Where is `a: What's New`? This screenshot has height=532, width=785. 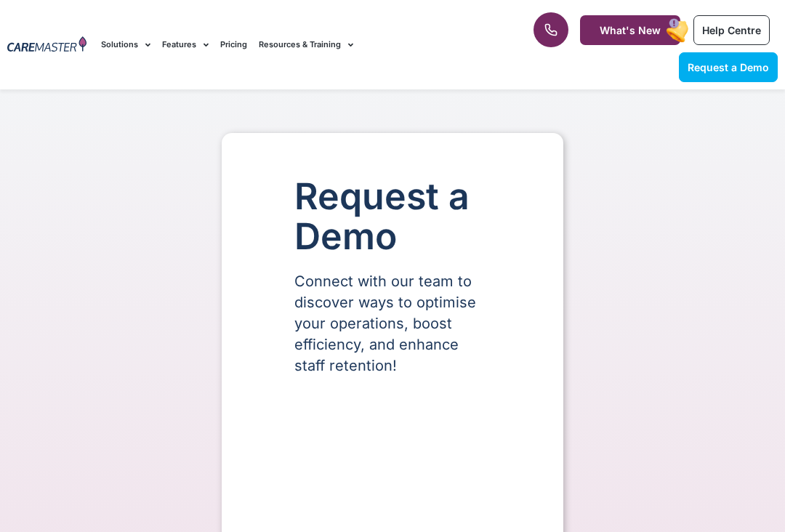 a: What's New is located at coordinates (630, 30).